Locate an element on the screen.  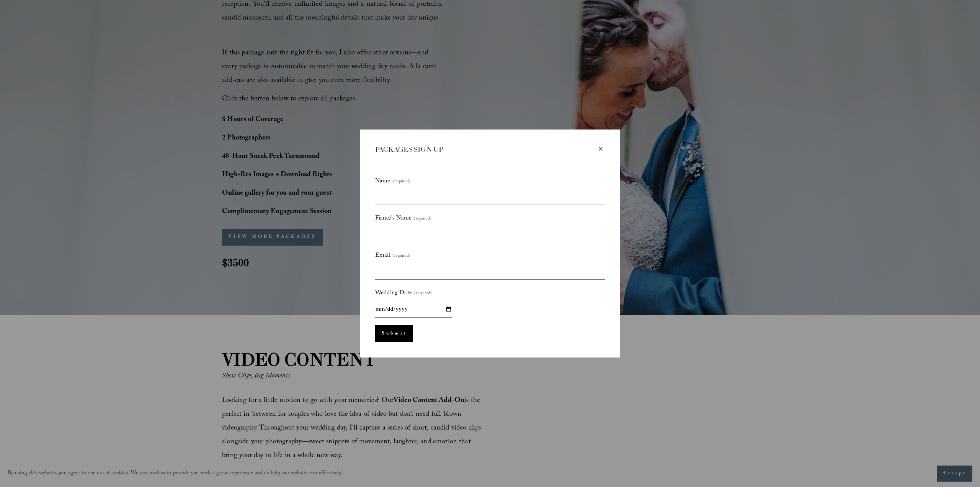
span: Wedding Date is located at coordinates (393, 293).